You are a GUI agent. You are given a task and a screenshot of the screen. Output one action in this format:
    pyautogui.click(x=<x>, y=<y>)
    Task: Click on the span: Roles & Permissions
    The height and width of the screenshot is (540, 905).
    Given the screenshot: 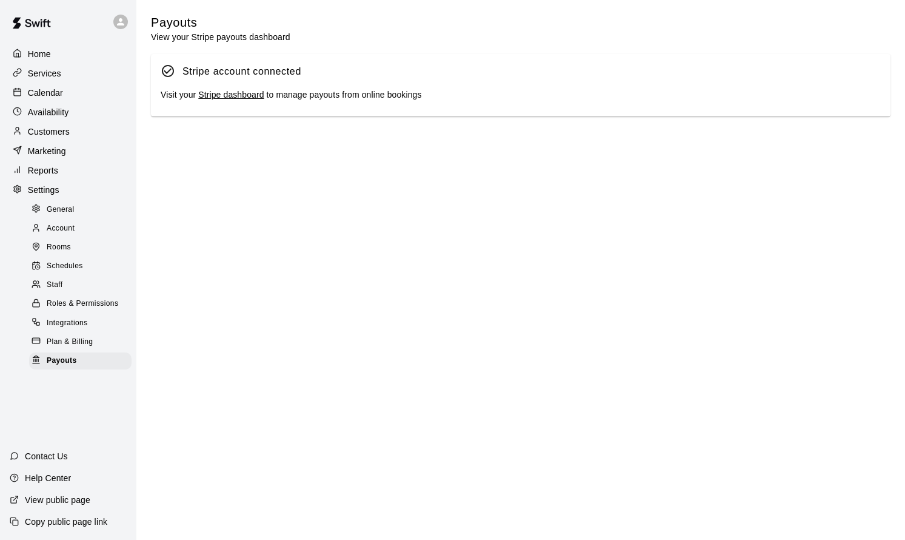 What is the action you would take?
    pyautogui.click(x=82, y=304)
    